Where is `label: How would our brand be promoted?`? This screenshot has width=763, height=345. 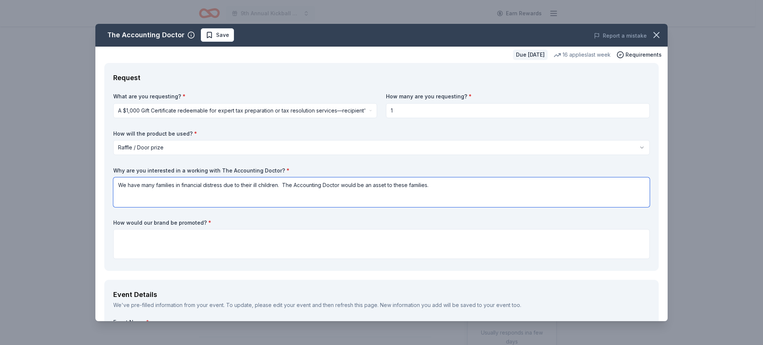 label: How would our brand be promoted? is located at coordinates (382, 223).